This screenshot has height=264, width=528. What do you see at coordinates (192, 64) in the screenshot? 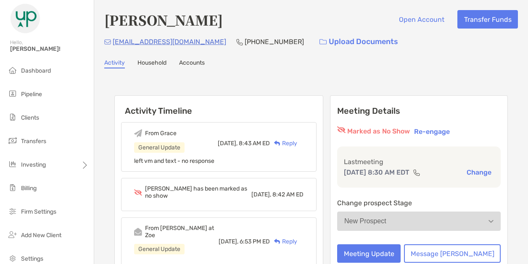
I see `a: Accounts` at bounding box center [192, 64].